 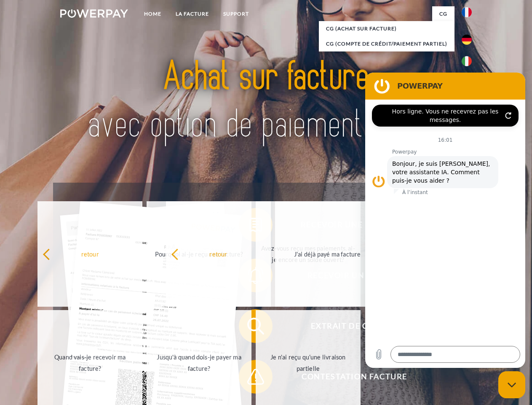 I want to click on button: Actualiser la connexion, so click(x=143, y=43).